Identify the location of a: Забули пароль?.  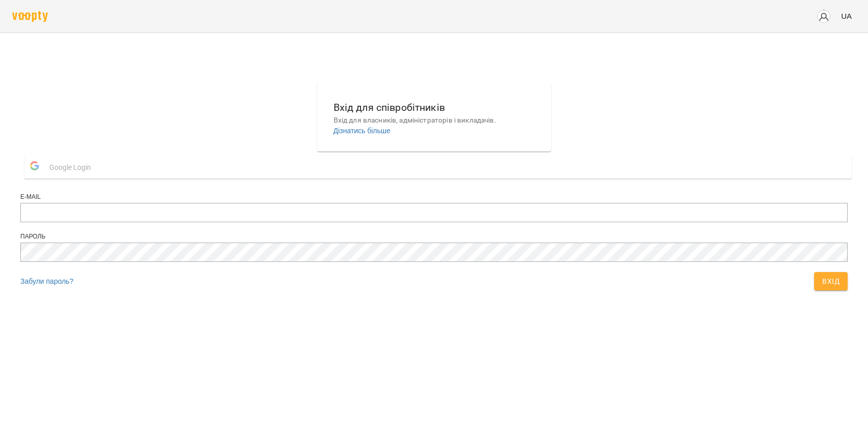
(47, 281).